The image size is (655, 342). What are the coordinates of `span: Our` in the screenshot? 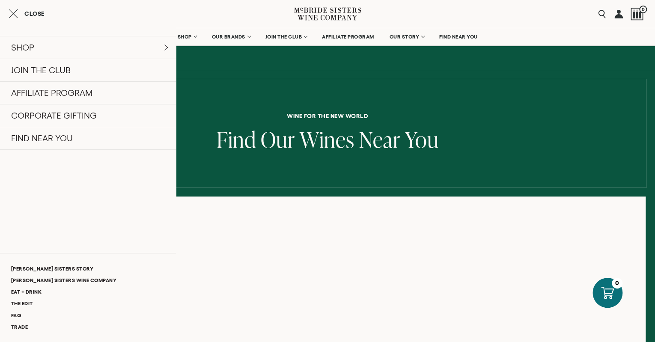 It's located at (278, 139).